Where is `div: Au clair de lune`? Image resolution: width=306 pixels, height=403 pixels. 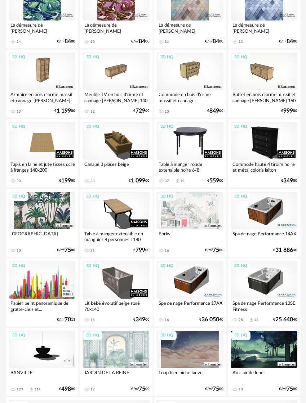
div: Au clair de lune is located at coordinates (263, 375).